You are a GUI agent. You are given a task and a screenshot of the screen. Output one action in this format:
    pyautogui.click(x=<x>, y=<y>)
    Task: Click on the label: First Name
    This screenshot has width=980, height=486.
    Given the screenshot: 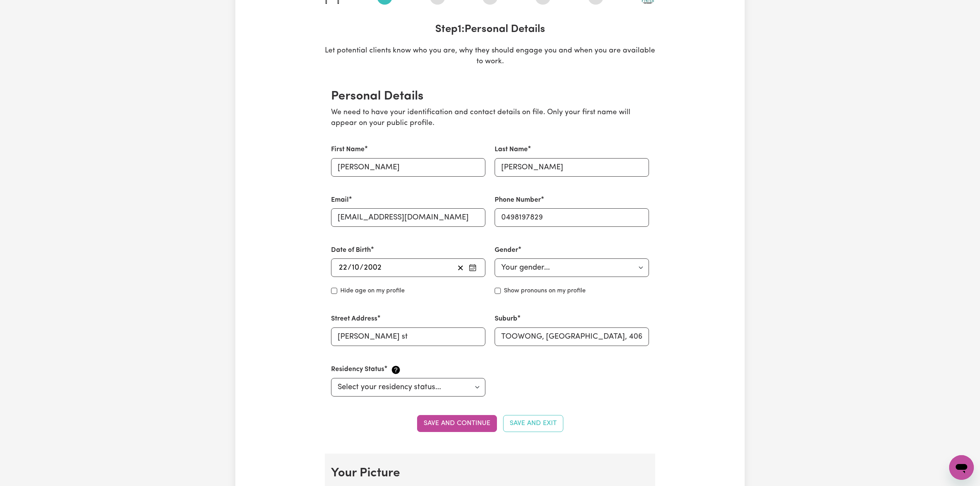 What is the action you would take?
    pyautogui.click(x=348, y=150)
    